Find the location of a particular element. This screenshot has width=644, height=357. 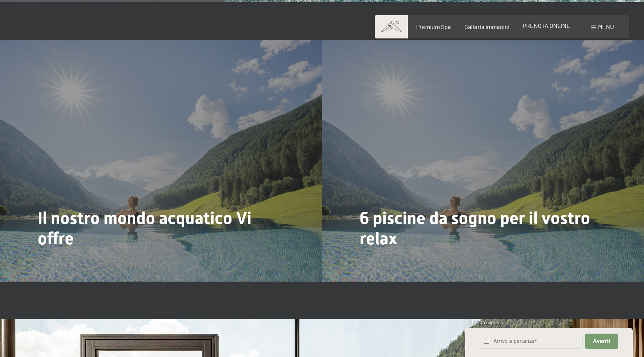

a: Premium Spa is located at coordinates (434, 26).